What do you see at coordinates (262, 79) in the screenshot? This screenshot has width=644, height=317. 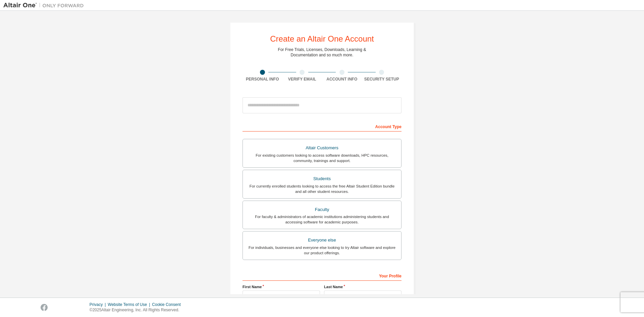 I see `div: Personal Info` at bounding box center [262, 79].